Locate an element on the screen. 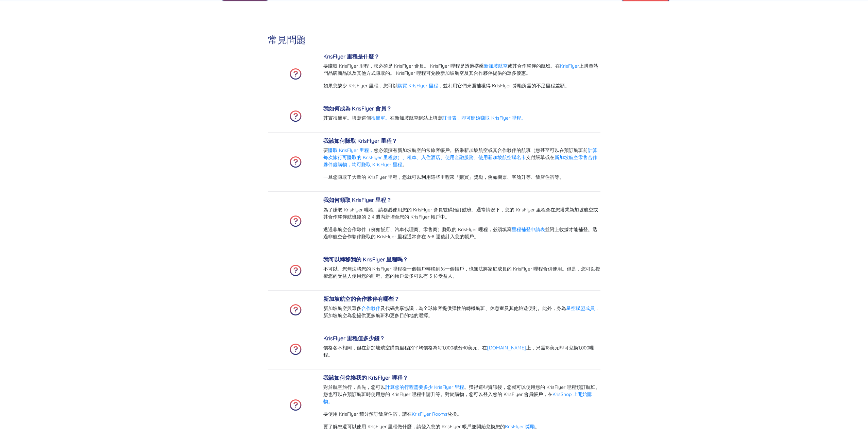  a: 註冊表，即可開始賺取 KrisFlyer 哩程。 is located at coordinates (484, 118).